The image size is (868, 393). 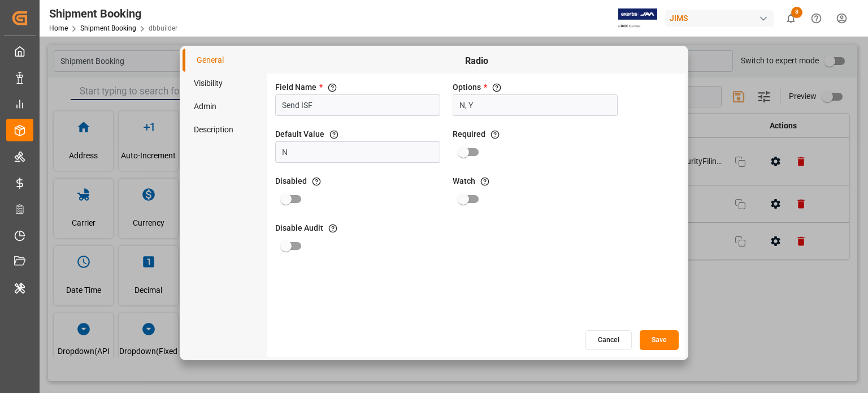 What do you see at coordinates (609, 339) in the screenshot?
I see `button: Cancel` at bounding box center [609, 339].